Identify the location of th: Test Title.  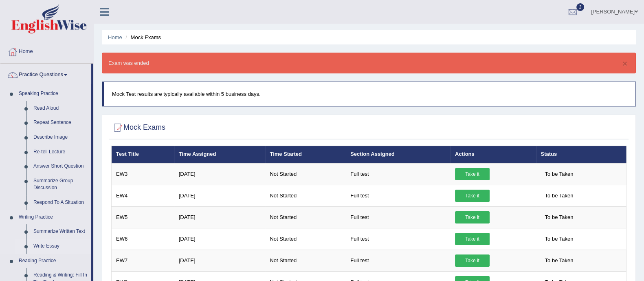
(143, 155).